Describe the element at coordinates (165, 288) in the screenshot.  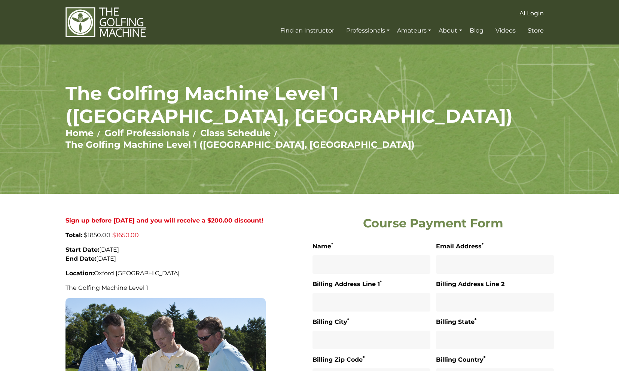
I see `p: The Golfing Machine Level 1` at that location.